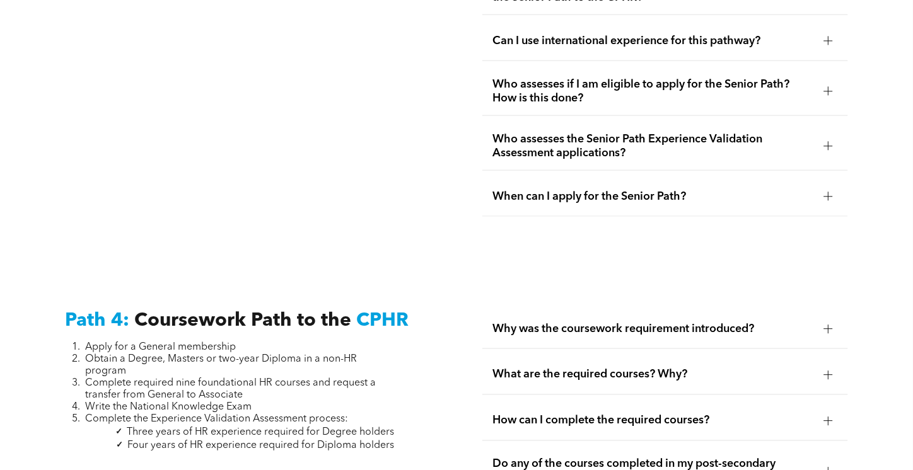  What do you see at coordinates (382, 321) in the screenshot?
I see `span: CPHR` at bounding box center [382, 321].